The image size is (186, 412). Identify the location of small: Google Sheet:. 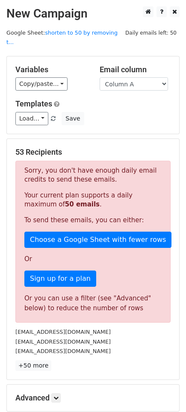
(62, 38).